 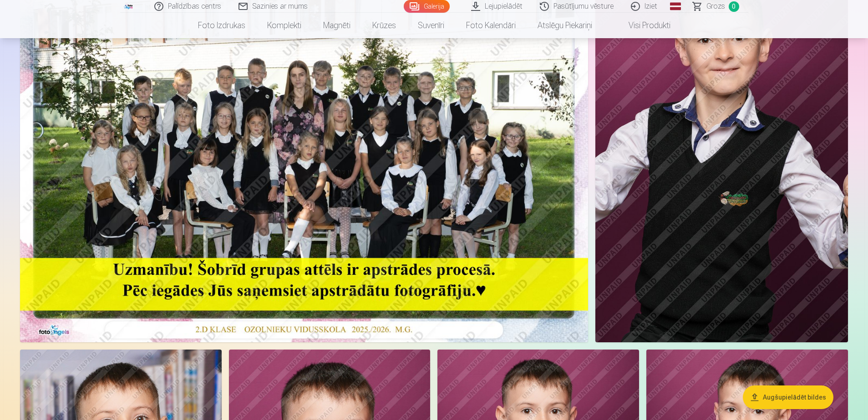 What do you see at coordinates (564, 25) in the screenshot?
I see `a: Atslēgu piekariņi` at bounding box center [564, 25].